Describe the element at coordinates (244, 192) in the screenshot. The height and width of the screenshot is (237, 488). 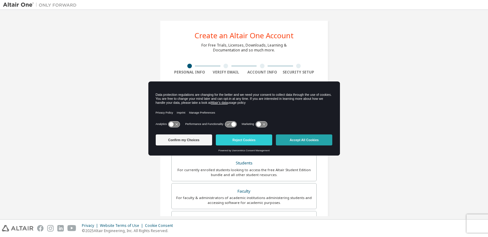
I see `div: Faculty` at that location.